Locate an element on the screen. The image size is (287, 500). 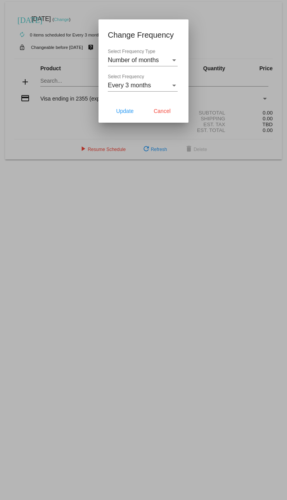
mat-select: Select Frequency Type is located at coordinates (143, 60).